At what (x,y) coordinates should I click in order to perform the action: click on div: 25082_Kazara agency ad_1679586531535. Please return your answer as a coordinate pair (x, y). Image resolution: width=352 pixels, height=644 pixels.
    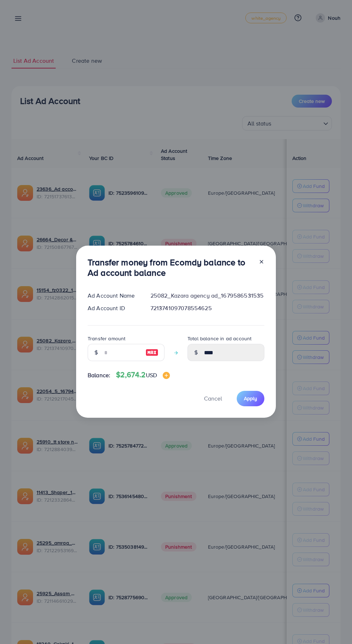
    Looking at the image, I should click on (208, 296).